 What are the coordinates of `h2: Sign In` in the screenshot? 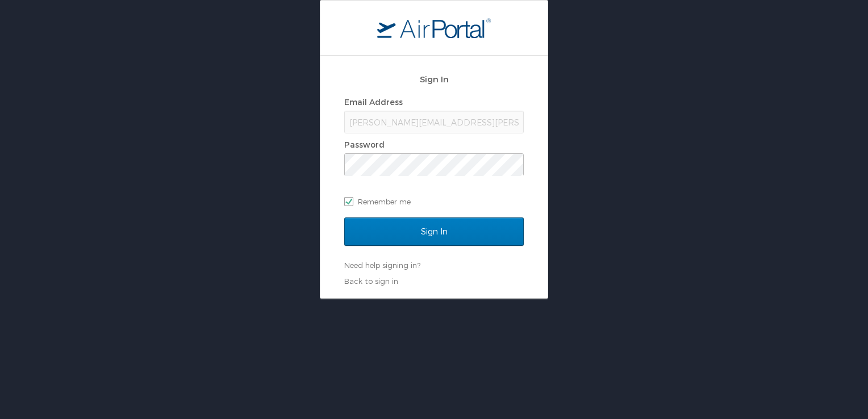 It's located at (434, 79).